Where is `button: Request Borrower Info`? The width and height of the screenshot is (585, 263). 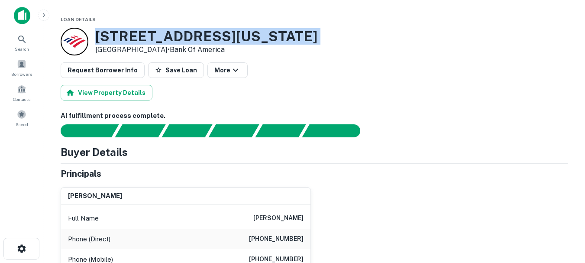 button: Request Borrower Info is located at coordinates (103, 70).